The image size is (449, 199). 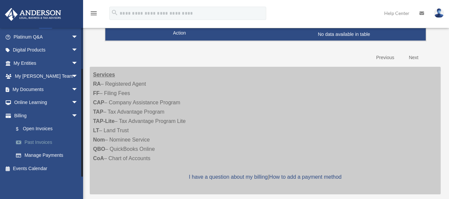 I want to click on a: Billingarrow_drop_down, so click(x=46, y=116).